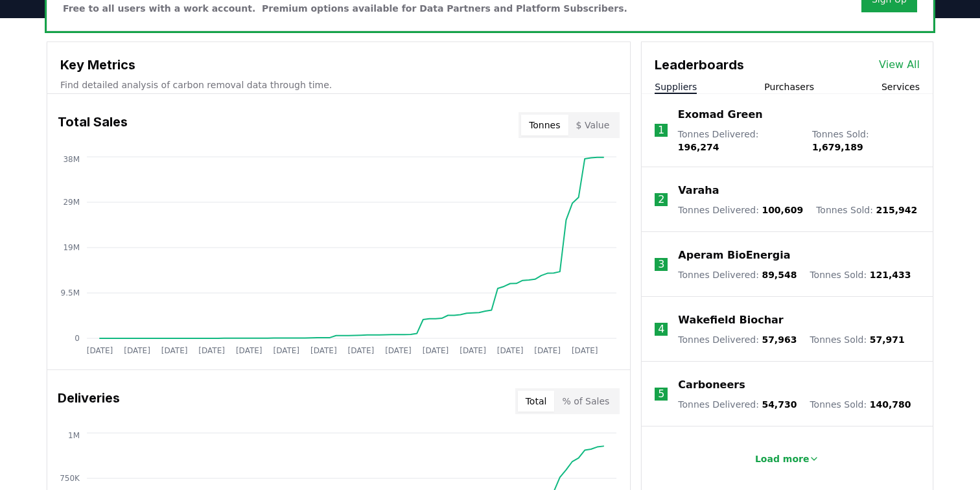 Image resolution: width=980 pixels, height=490 pixels. Describe the element at coordinates (74, 436) in the screenshot. I see `tspan: 1M` at that location.